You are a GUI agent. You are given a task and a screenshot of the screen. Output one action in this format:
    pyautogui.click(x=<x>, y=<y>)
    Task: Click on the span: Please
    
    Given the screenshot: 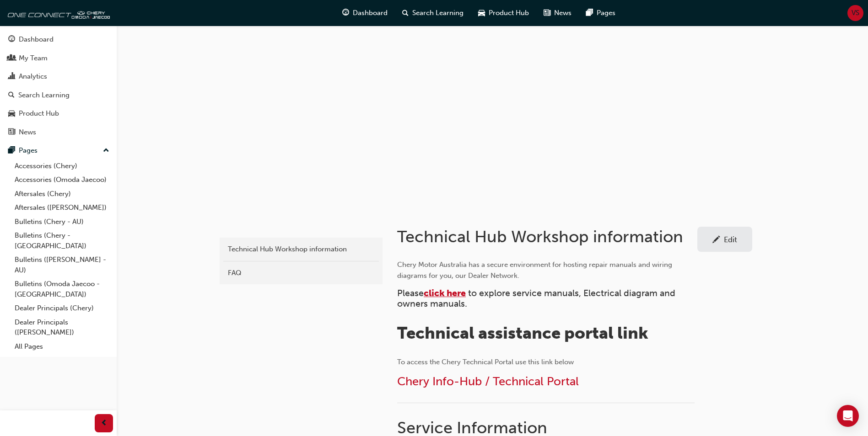 What is the action you would take?
    pyautogui.click(x=410, y=293)
    